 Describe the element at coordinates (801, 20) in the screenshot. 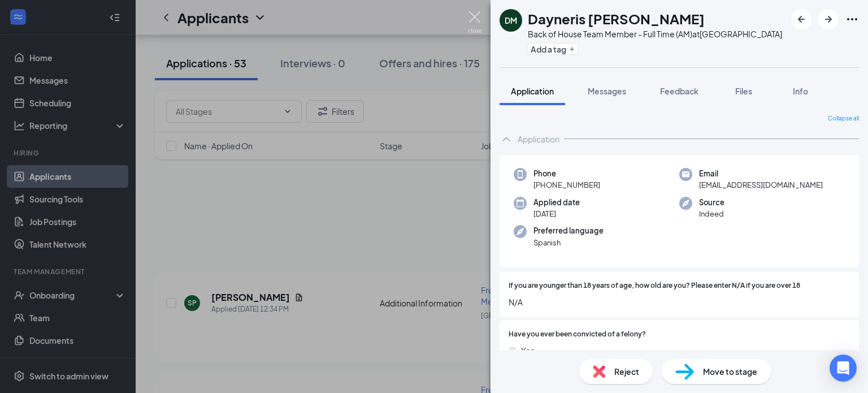

I see `svg: ArrowLeftNew` at that location.